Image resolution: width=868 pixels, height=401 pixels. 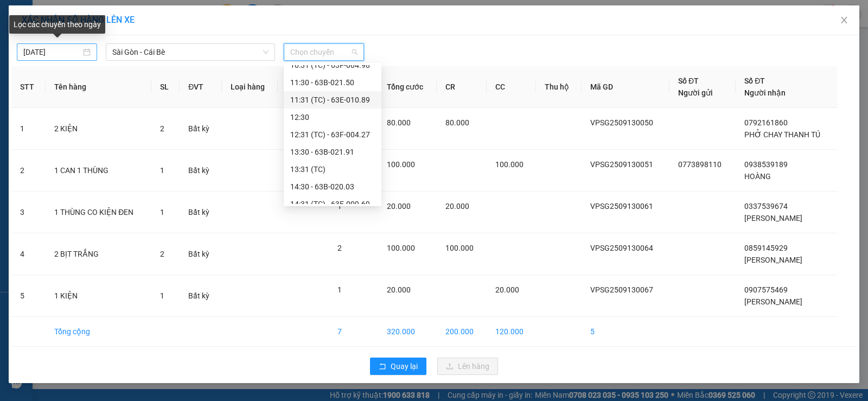 What do you see at coordinates (844, 21) in the screenshot?
I see `button: Close` at bounding box center [844, 21].